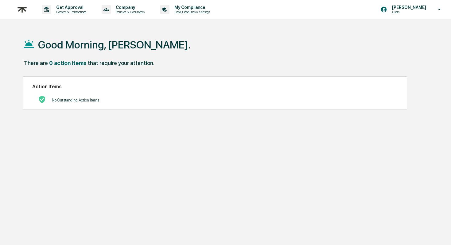  Describe the element at coordinates (22, 10) in the screenshot. I see `img: logo` at that location.